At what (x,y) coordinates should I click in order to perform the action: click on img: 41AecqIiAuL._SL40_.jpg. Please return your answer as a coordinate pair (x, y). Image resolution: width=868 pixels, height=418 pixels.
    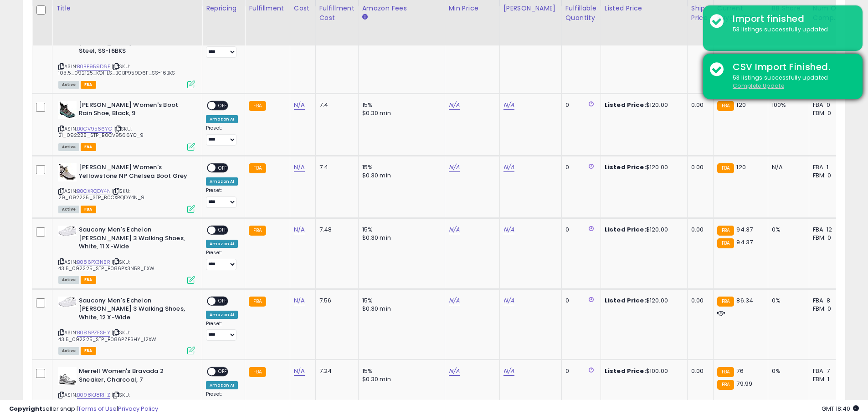
    Looking at the image, I should click on (67, 376).